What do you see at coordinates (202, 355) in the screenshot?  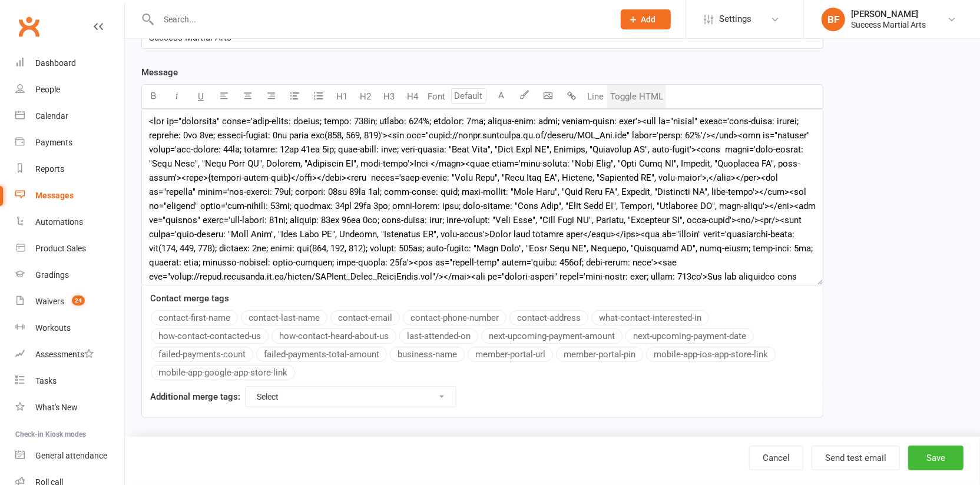 I see `button: failed-payments-count` at bounding box center [202, 355].